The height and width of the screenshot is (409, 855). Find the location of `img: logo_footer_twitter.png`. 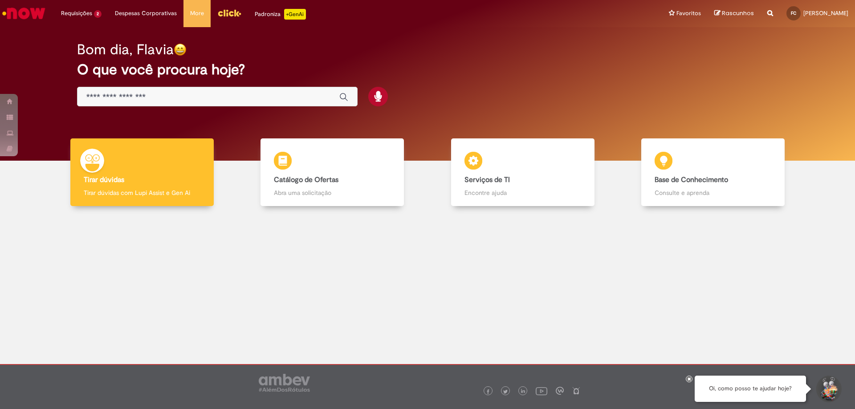

img: logo_footer_twitter.png is located at coordinates (505, 392).